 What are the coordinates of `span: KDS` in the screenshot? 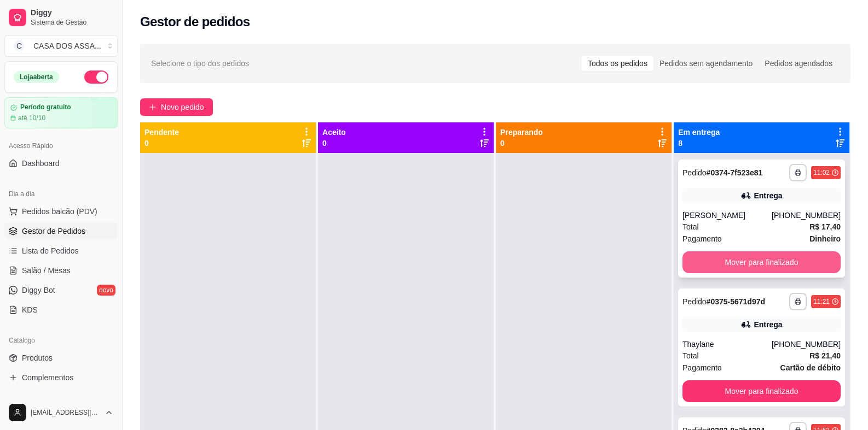 It's located at (30, 310).